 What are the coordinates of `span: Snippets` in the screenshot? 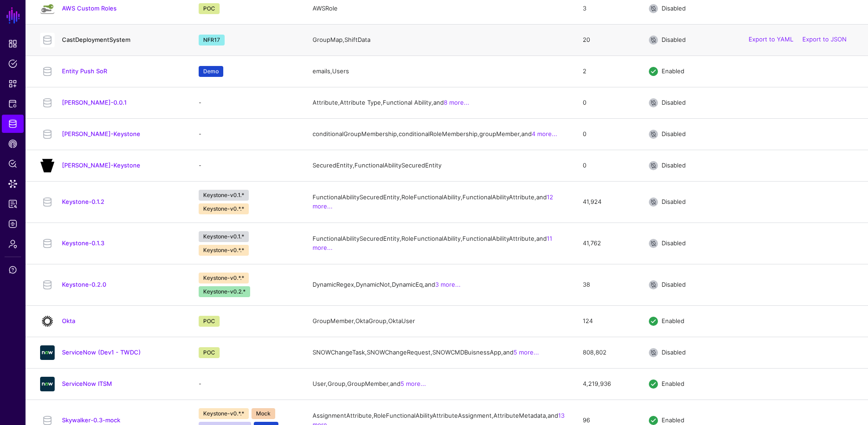 It's located at (13, 84).